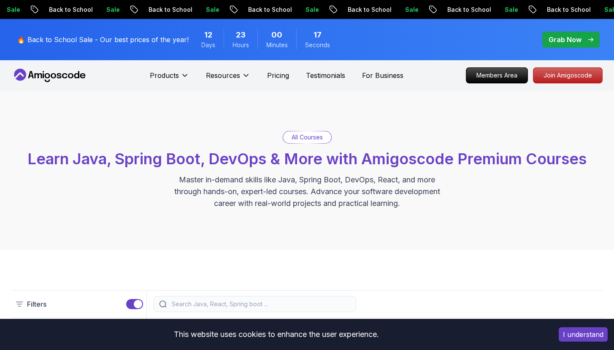  Describe the element at coordinates (164, 75) in the screenshot. I see `p: Products` at that location.